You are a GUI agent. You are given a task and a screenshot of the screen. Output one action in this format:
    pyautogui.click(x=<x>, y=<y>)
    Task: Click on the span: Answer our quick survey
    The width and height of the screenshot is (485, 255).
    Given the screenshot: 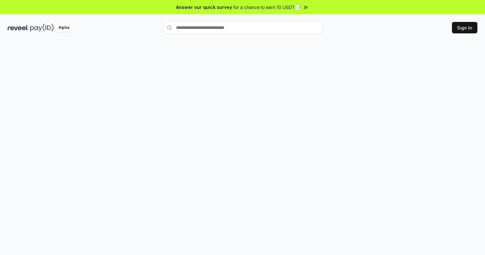 What is the action you would take?
    pyautogui.click(x=204, y=7)
    